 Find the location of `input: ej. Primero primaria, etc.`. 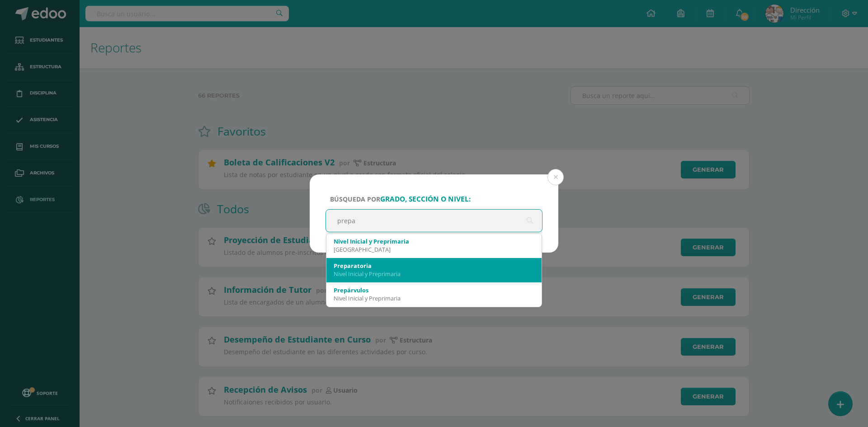

input: ej. Primero primaria, etc. is located at coordinates (434, 220).